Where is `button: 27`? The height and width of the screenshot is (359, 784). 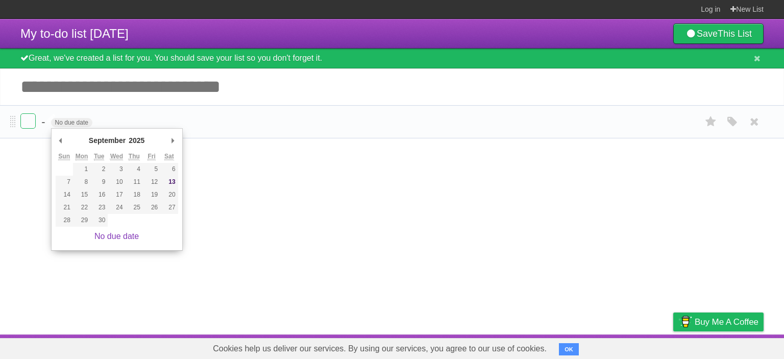 button: 27 is located at coordinates (169, 207).